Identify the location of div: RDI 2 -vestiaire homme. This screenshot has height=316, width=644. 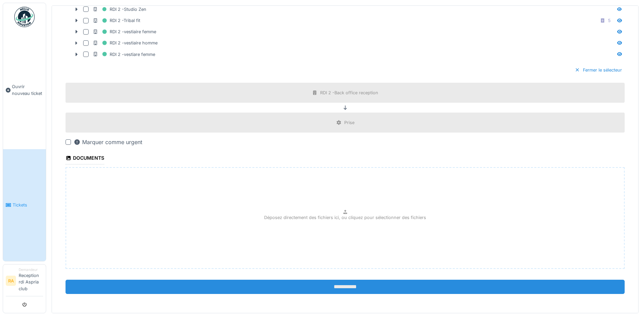
(125, 43).